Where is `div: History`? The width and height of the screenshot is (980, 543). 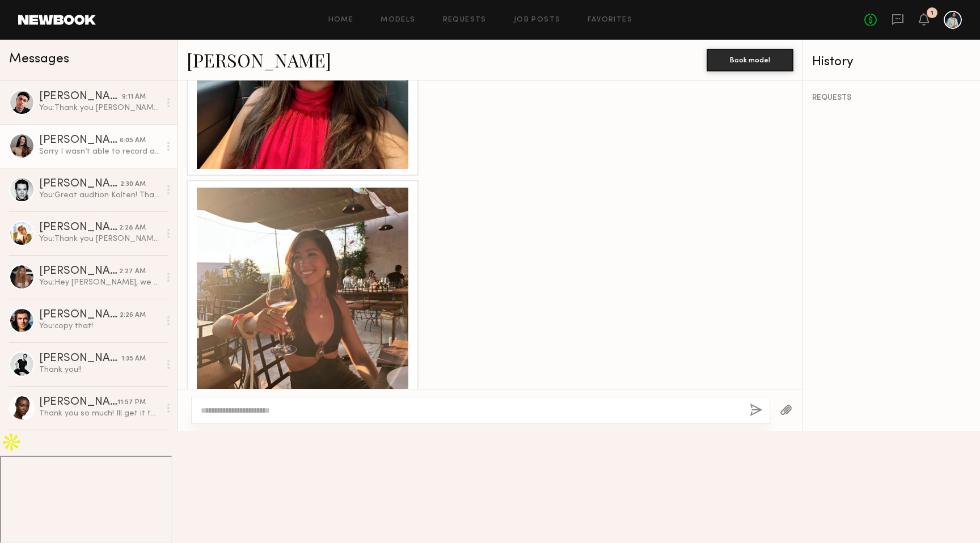 div: History is located at coordinates (892, 61).